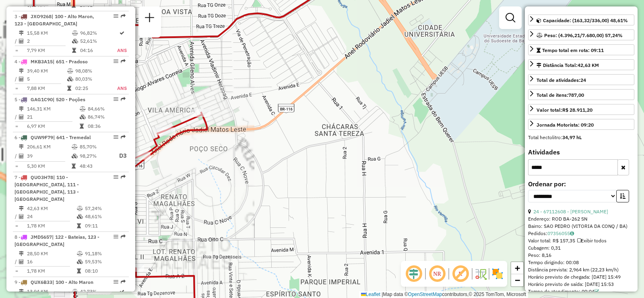  Describe the element at coordinates (41, 281) in the screenshot. I see `span: QUX6B33` at that location.